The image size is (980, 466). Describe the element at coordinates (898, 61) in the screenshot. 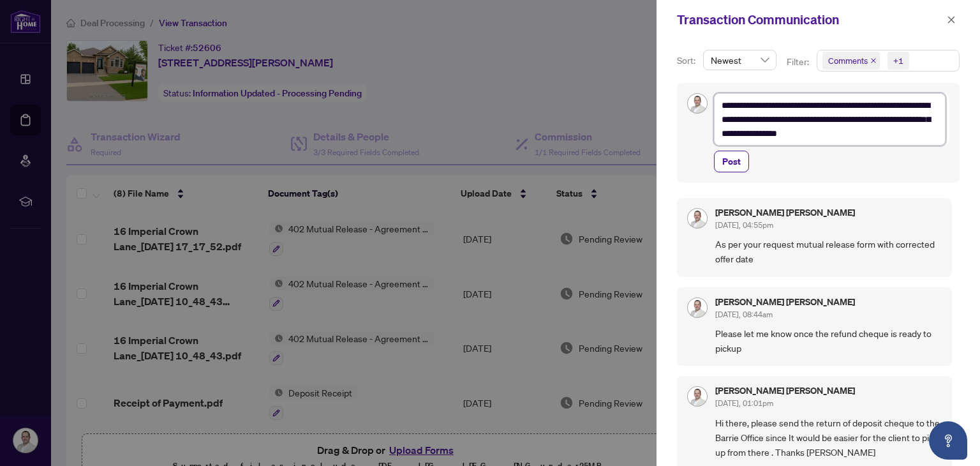

I see `div: +1` at that location.